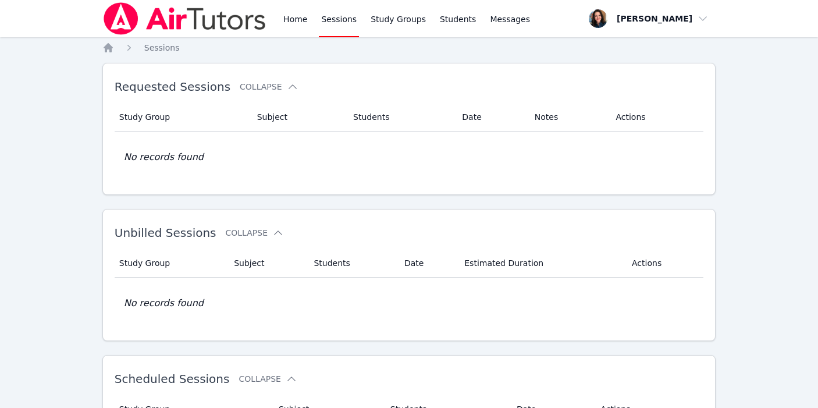  What do you see at coordinates (510, 19) in the screenshot?
I see `span: Messages` at bounding box center [510, 19].